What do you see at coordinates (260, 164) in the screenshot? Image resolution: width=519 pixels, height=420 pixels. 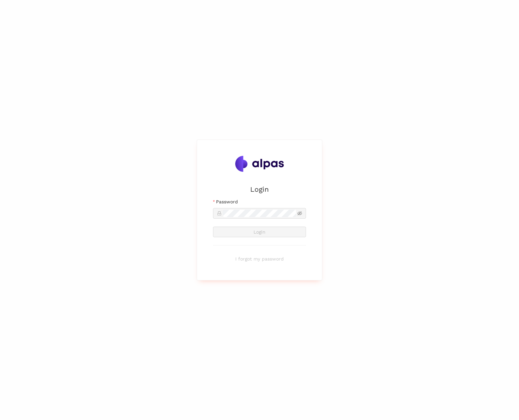 I see `img: Alpas.ai Logo` at bounding box center [260, 164].